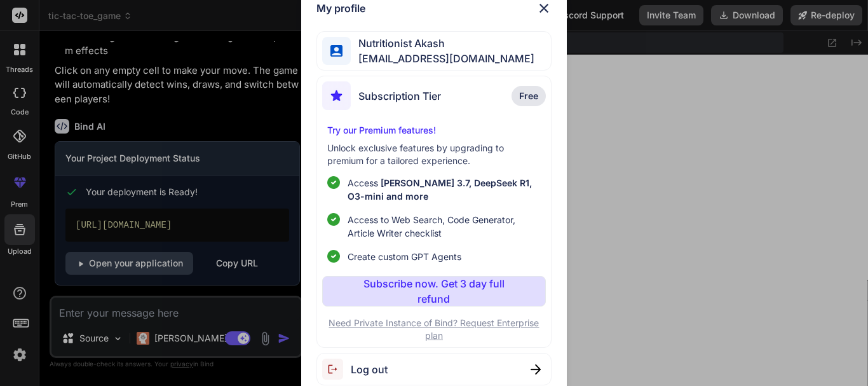 This screenshot has height=386, width=868. Describe the element at coordinates (444, 226) in the screenshot. I see `span: Access to Web Search, Code Generator, Article Writer checklist` at that location.